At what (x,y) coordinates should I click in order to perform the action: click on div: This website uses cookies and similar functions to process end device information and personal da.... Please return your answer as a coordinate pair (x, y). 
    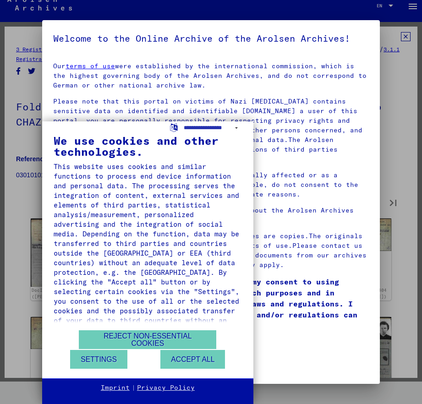
    Looking at the image, I should click on (148, 248).